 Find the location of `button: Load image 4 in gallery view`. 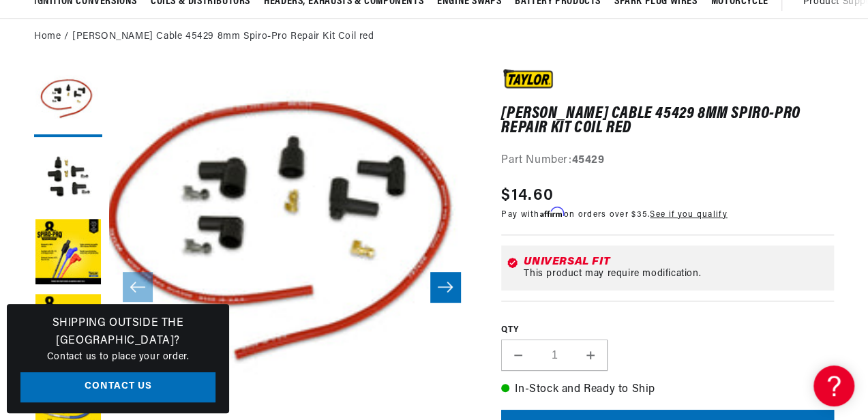

button: Load image 4 in gallery view is located at coordinates (68, 328).